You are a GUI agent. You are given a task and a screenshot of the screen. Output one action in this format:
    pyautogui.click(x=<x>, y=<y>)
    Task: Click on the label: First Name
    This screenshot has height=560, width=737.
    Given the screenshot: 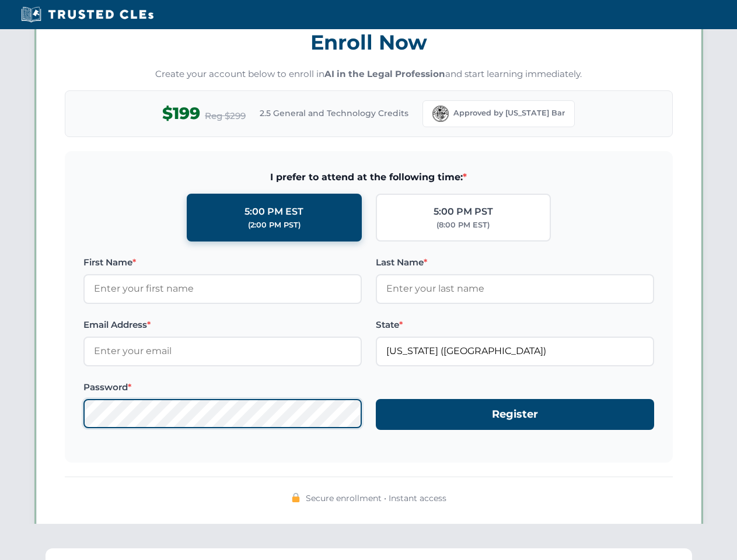 What is the action you would take?
    pyautogui.click(x=222, y=262)
    